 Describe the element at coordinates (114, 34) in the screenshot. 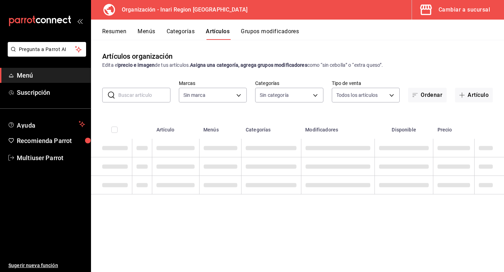

I see `button: Resumen` at that location.